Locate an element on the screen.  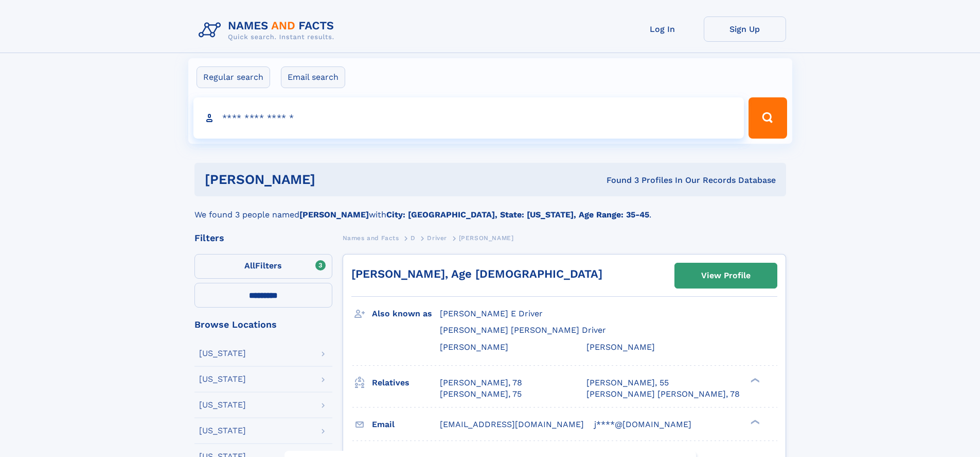
h3: Relatives is located at coordinates (406, 383).